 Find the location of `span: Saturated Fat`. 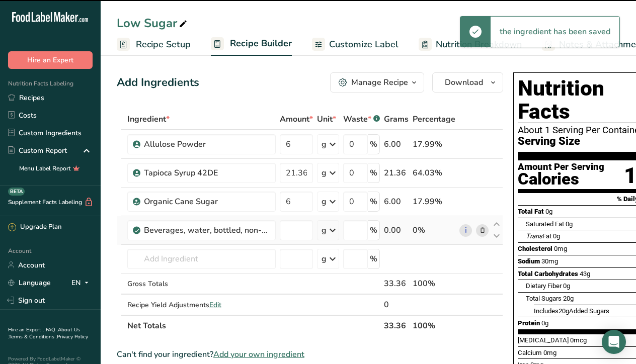

span: Saturated Fat is located at coordinates (545, 224).